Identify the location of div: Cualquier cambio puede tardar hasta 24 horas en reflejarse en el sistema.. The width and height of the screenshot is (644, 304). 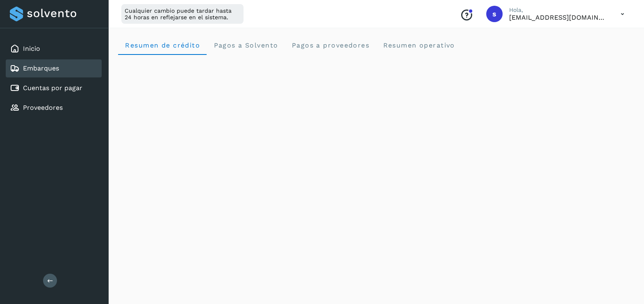
(182, 14).